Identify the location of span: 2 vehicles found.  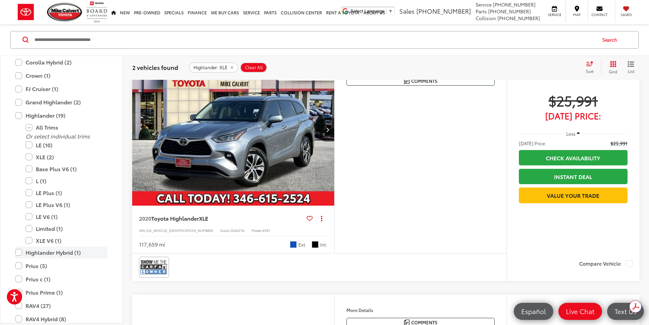
(155, 67).